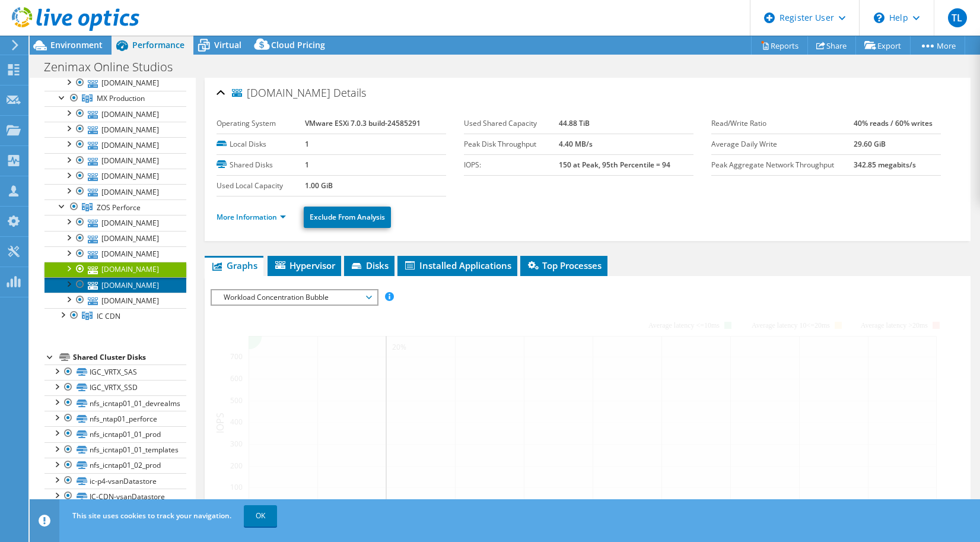 The width and height of the screenshot is (980, 542). I want to click on svg: \n, so click(879, 18).